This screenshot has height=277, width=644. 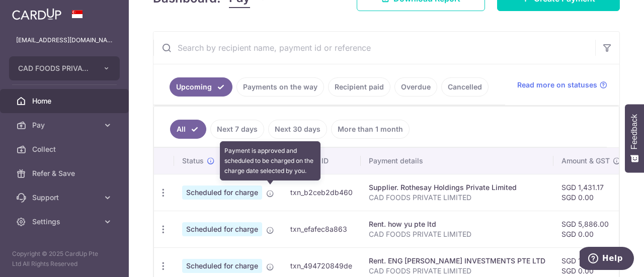 I want to click on a: Upcoming, so click(x=201, y=87).